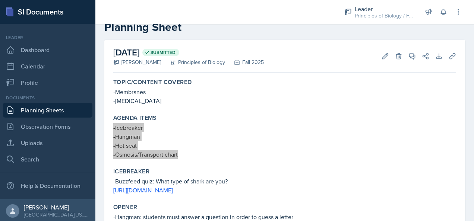 The image size is (474, 221). What do you see at coordinates (284, 128) in the screenshot?
I see `p: -Icebreaker` at bounding box center [284, 128].